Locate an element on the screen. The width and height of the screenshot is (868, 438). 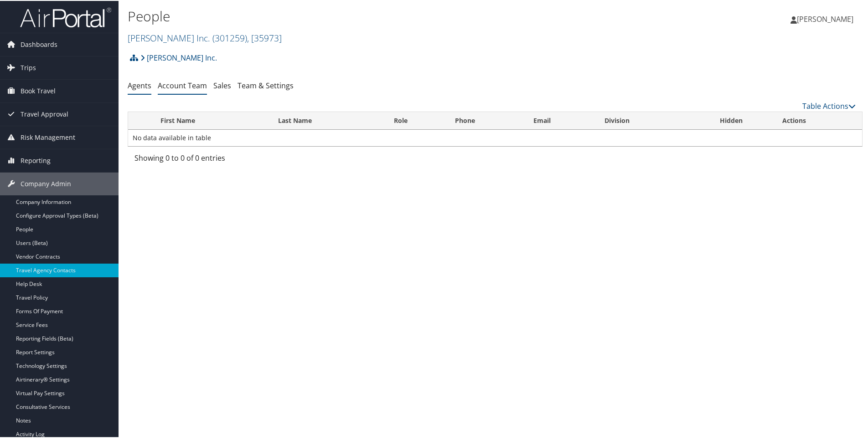
span: Risk Management is located at coordinates (48, 137).